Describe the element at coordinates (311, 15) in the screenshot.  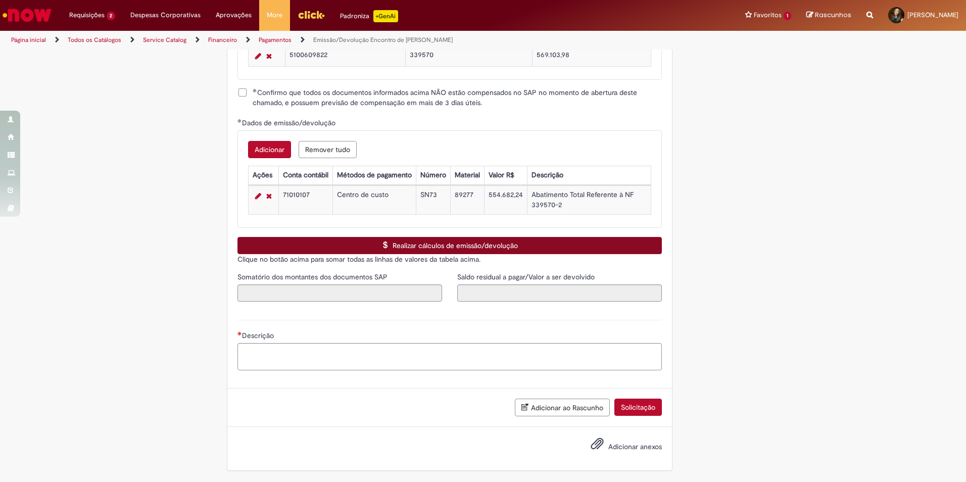
I see `img: click_logo_yellow_360x200.png` at that location.